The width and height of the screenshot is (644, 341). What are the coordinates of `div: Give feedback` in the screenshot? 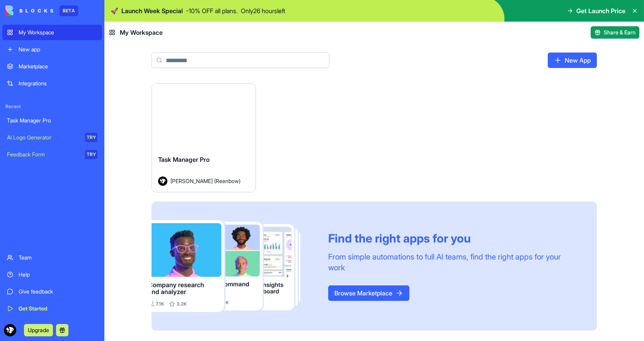 It's located at (58, 292).